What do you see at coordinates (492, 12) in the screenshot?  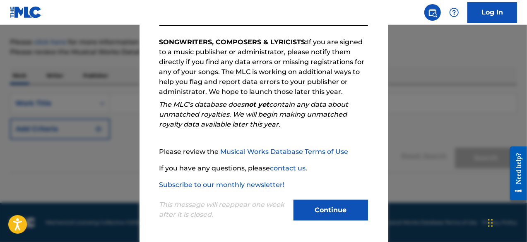 I see `a: Log In` at bounding box center [492, 12].